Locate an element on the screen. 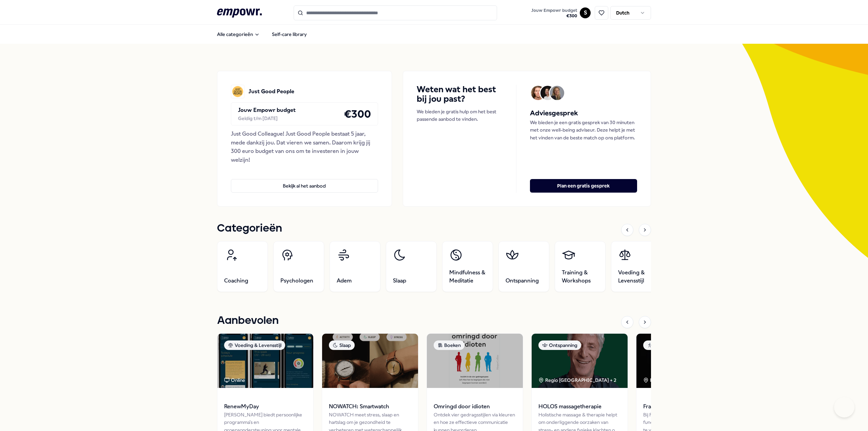  button: Jouw Empowr budget€300 is located at coordinates (554, 13).